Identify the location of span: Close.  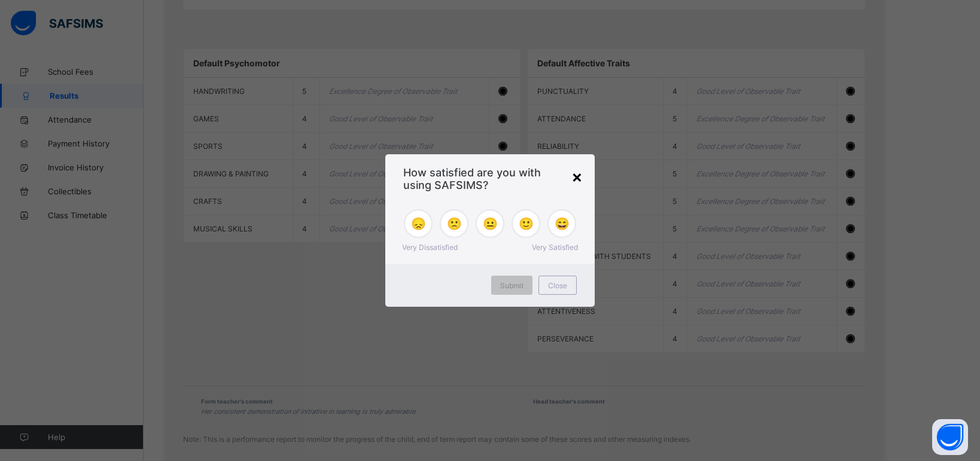
(558, 285).